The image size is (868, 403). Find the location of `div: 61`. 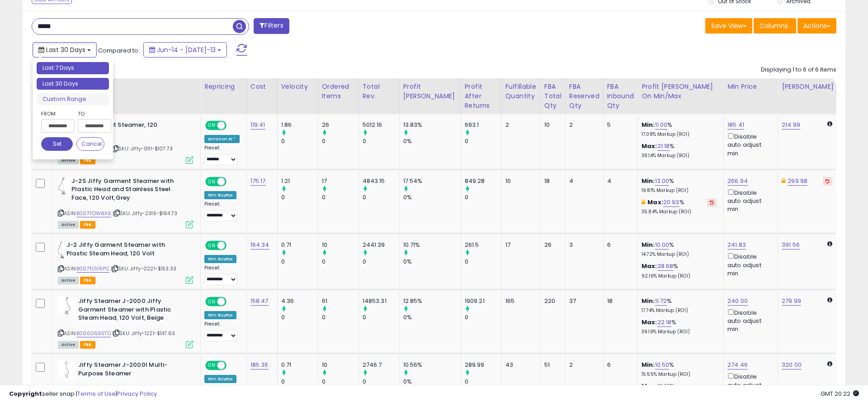

div: 61 is located at coordinates (340, 300).